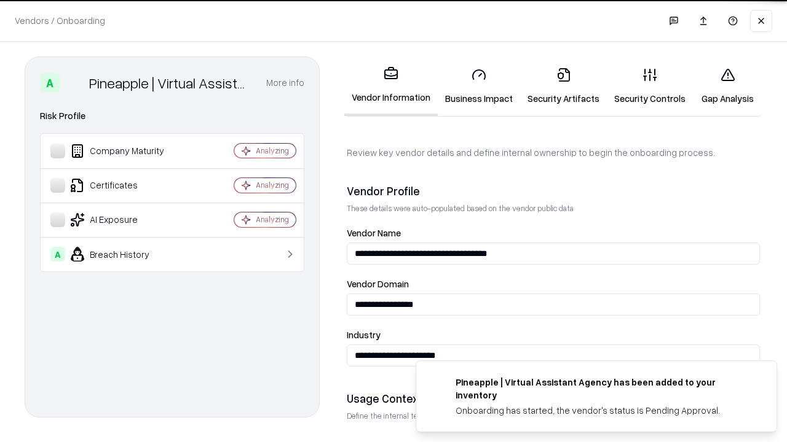 The height and width of the screenshot is (442, 787). I want to click on div: Usage Context, so click(553, 399).